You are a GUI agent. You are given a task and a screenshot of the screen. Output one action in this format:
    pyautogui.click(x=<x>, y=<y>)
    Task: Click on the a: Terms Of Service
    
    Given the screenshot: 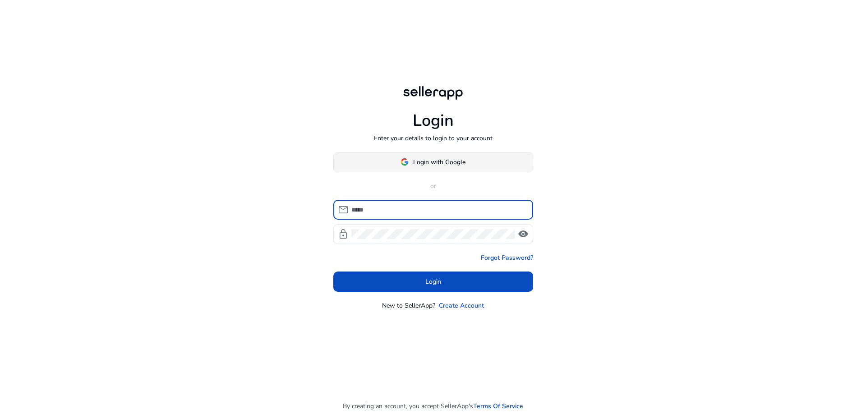 What is the action you would take?
    pyautogui.click(x=498, y=406)
    